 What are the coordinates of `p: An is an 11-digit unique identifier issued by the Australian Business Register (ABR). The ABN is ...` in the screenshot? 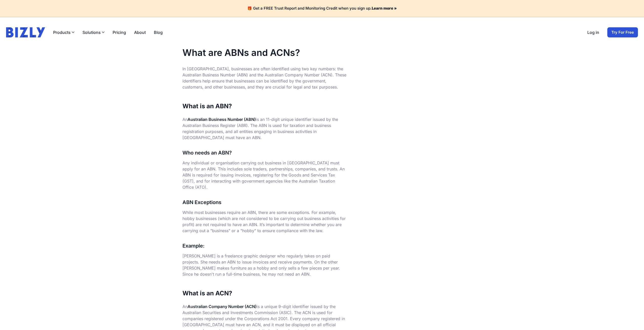 It's located at (265, 128).